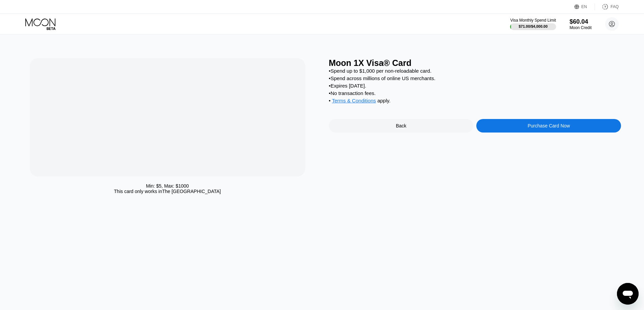 The image size is (644, 310). Describe the element at coordinates (533, 26) in the screenshot. I see `div: $71.00 / $4,000.00` at that location.